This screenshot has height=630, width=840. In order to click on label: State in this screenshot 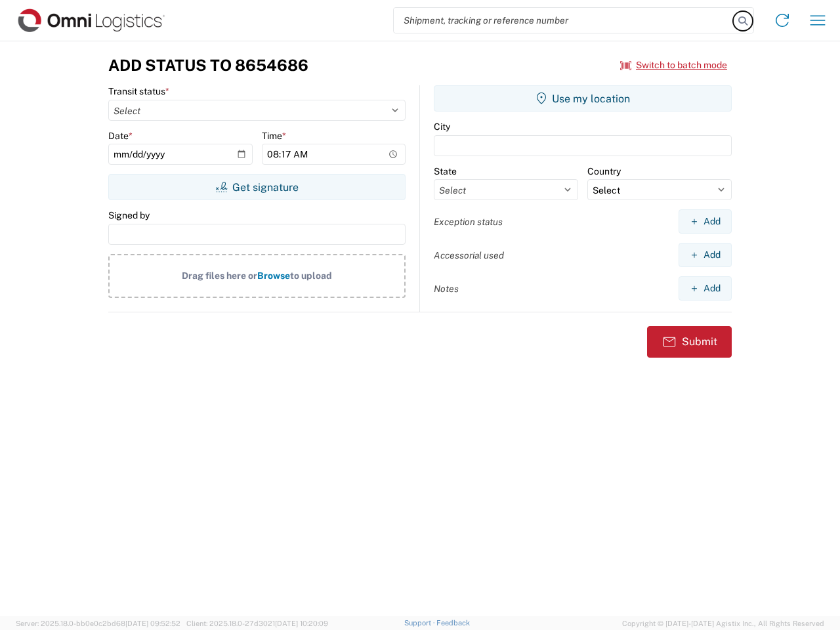, I will do `click(445, 171)`.